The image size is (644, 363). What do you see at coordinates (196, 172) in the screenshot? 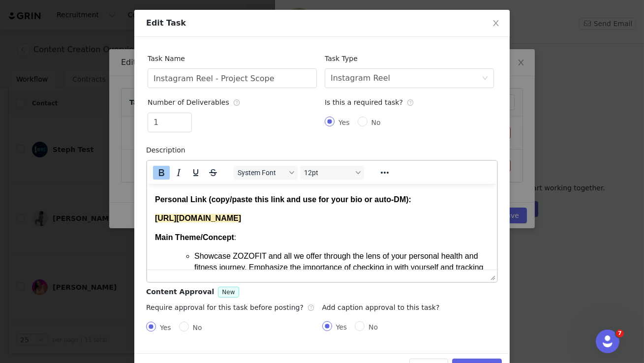
I see `button: Underline` at bounding box center [196, 172].